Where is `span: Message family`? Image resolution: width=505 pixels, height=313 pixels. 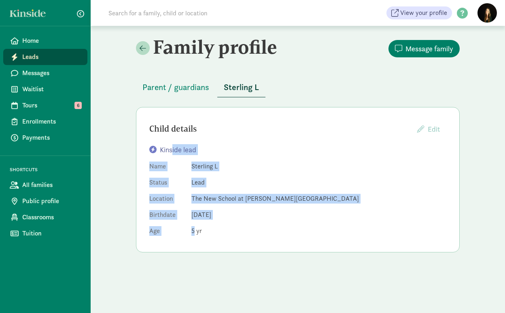 span: Message family is located at coordinates (429, 49).